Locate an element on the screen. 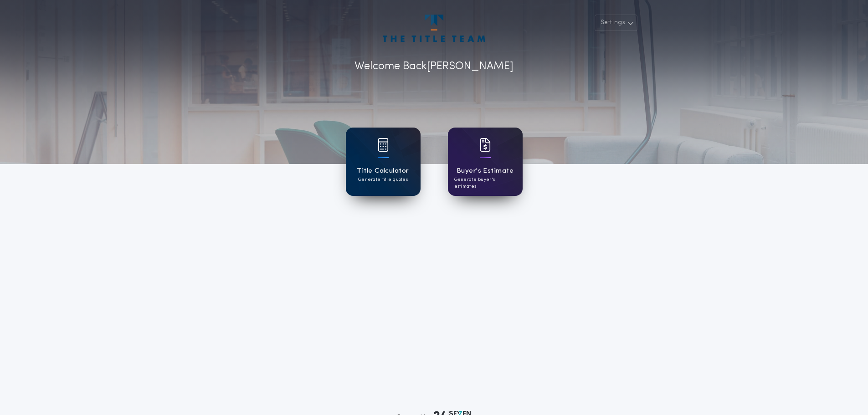 The image size is (868, 415). button: Settings is located at coordinates (616, 23).